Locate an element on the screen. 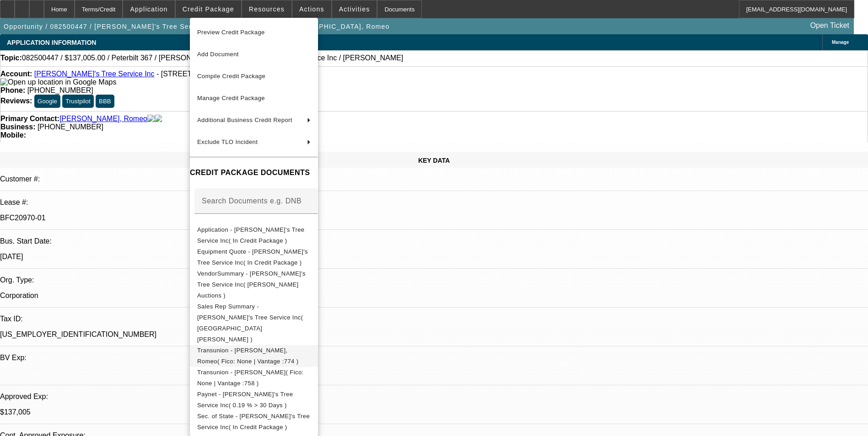  button: VendorSummary - Romeo's Tree Service Inc( JJ Kane Auctions ) is located at coordinates (254, 285).